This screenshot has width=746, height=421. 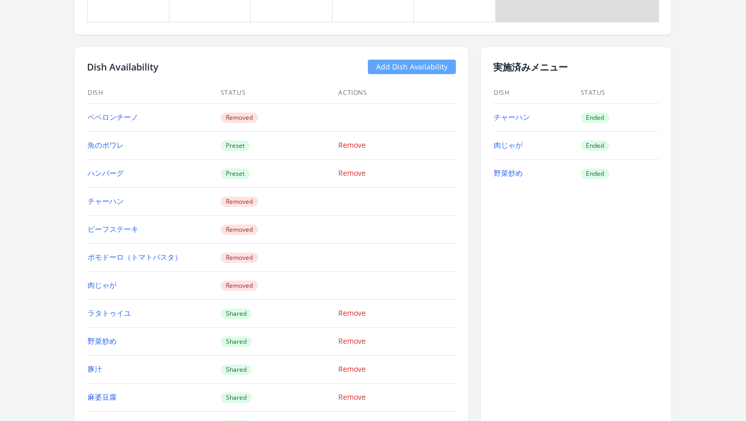 I want to click on a: ポモドーロ（トマトパスタ）, so click(x=135, y=256).